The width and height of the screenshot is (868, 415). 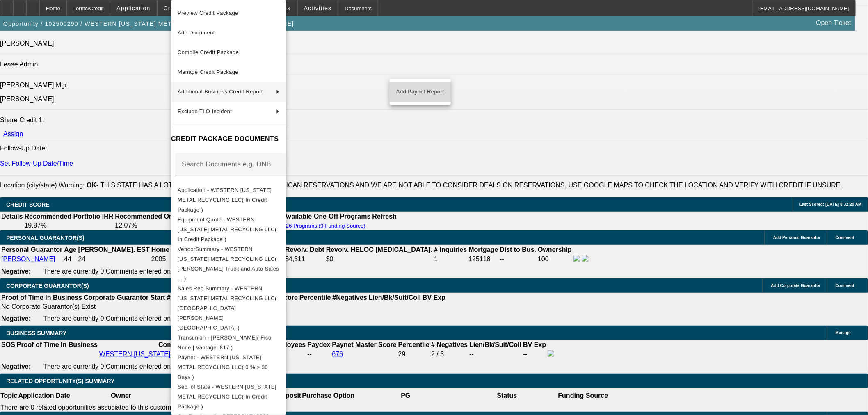 I want to click on h4: CREDIT PACKAGE DOCUMENTS, so click(x=228, y=139).